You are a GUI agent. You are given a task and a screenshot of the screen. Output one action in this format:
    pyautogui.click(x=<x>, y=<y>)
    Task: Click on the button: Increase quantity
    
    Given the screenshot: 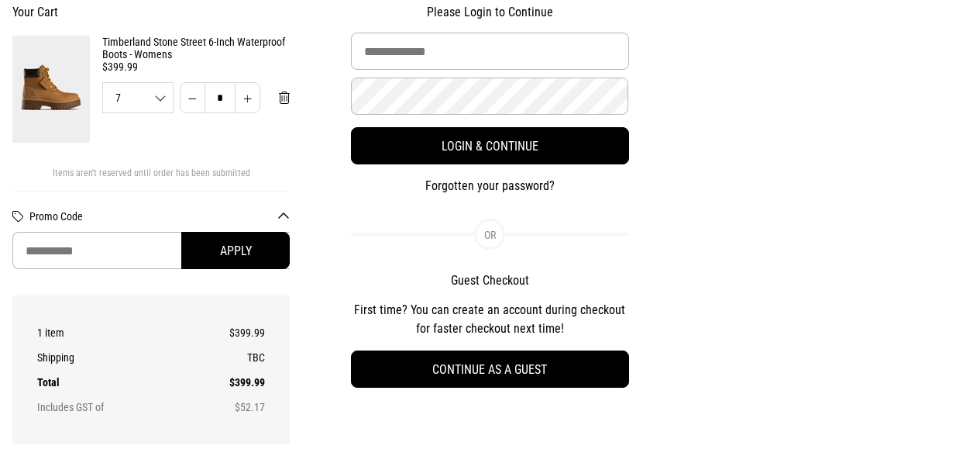 What is the action you would take?
    pyautogui.click(x=247, y=97)
    